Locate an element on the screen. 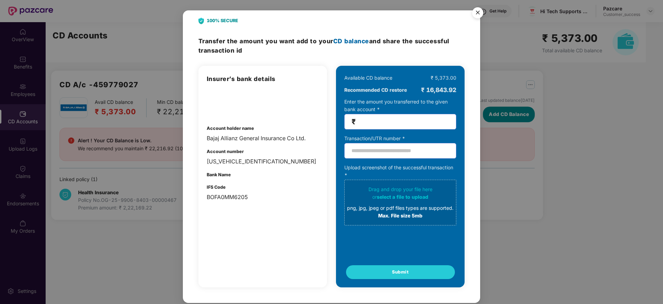 The image size is (663, 304). div: ₹ 5,373.00 is located at coordinates (444, 78).